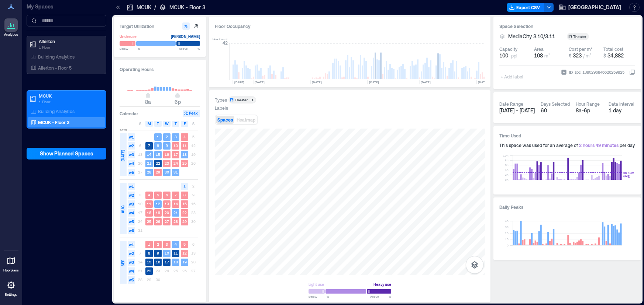 The height and width of the screenshot is (305, 644). I want to click on div: spc_1380296846626259825, so click(599, 72).